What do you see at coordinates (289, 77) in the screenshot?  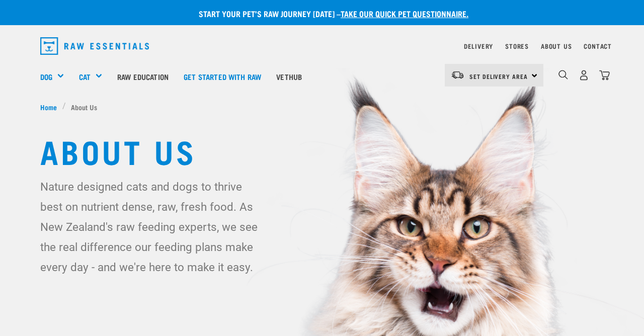 I see `a: Vethub` at bounding box center [289, 77].